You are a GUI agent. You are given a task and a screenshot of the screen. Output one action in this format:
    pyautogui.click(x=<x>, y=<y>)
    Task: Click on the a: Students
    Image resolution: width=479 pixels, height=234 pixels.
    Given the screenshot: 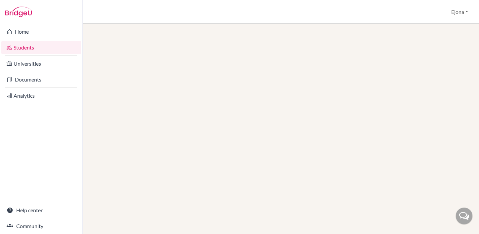 What is the action you would take?
    pyautogui.click(x=41, y=48)
    